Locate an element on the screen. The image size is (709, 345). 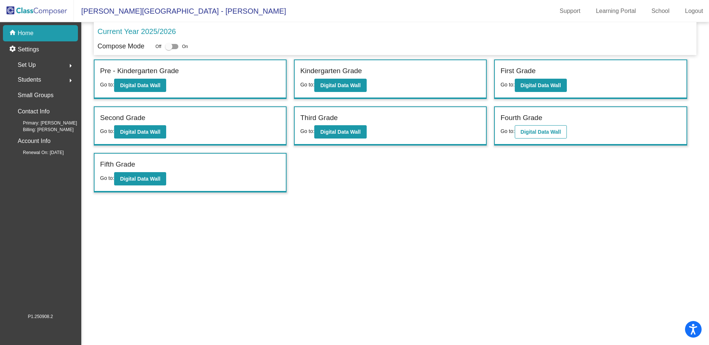
span: Students is located at coordinates (29, 80).